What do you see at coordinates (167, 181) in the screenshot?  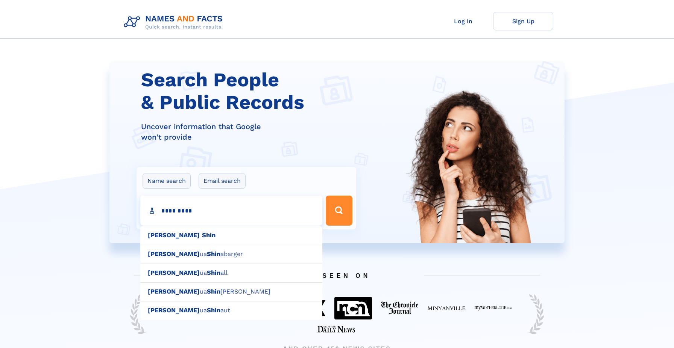 I see `label: Name search` at bounding box center [167, 181].